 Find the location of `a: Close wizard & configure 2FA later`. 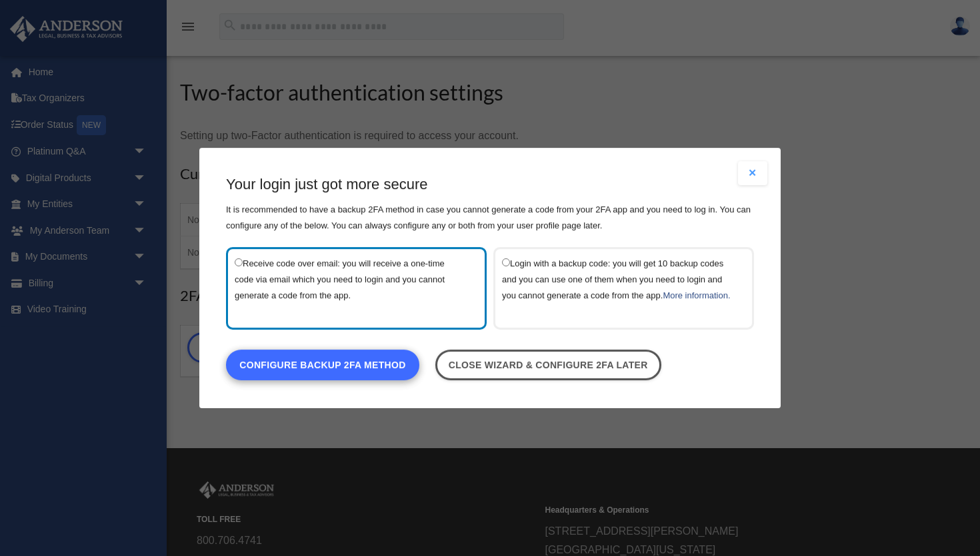

a: Close wizard & configure 2FA later is located at coordinates (548, 365).